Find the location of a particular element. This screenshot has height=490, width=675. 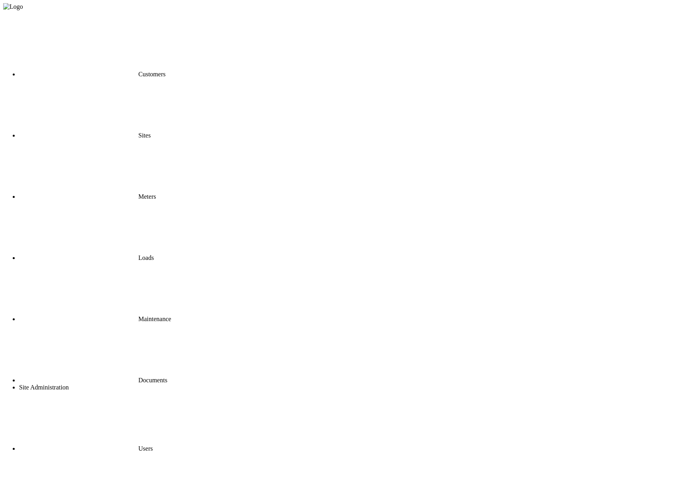

a: Customers is located at coordinates (92, 74).